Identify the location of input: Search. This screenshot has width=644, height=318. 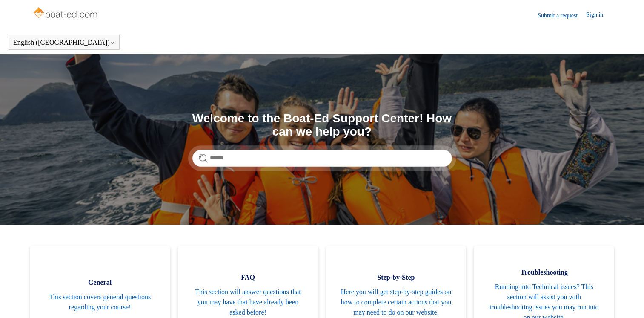
(322, 158).